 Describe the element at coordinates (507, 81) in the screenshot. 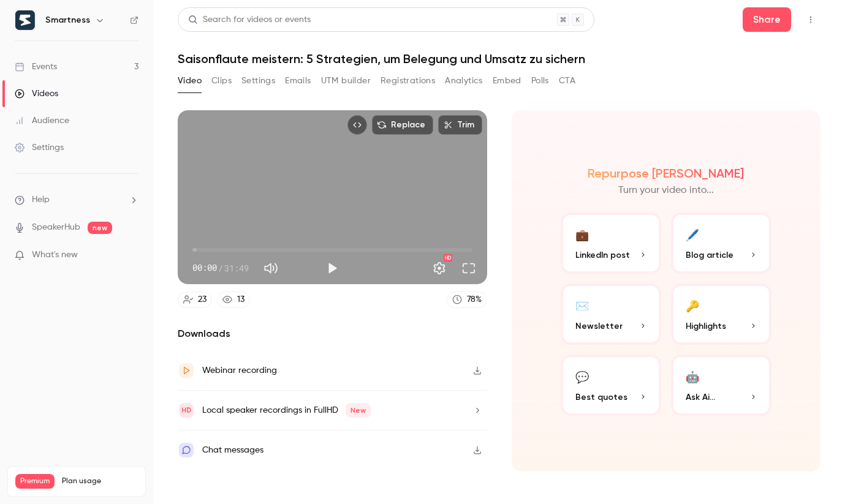

I see `button: Embed` at that location.